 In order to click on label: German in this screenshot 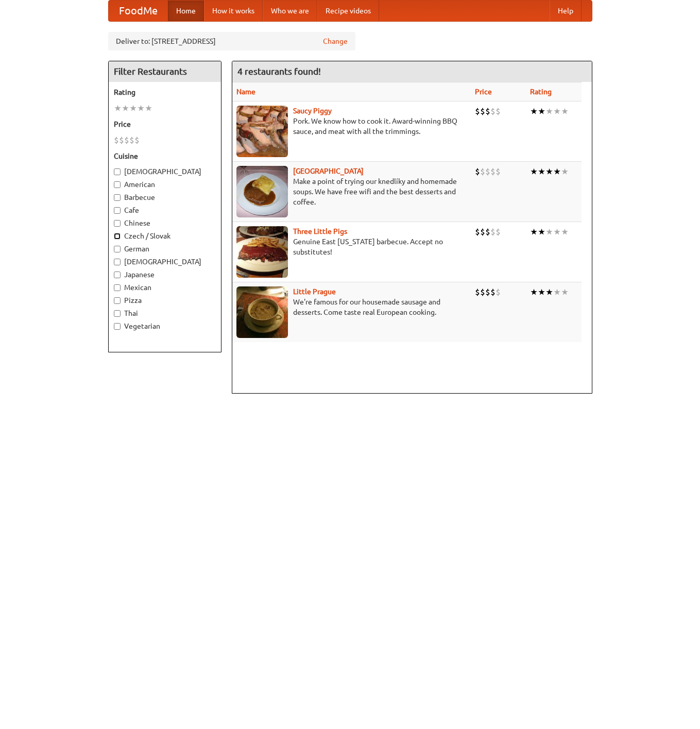, I will do `click(165, 249)`.